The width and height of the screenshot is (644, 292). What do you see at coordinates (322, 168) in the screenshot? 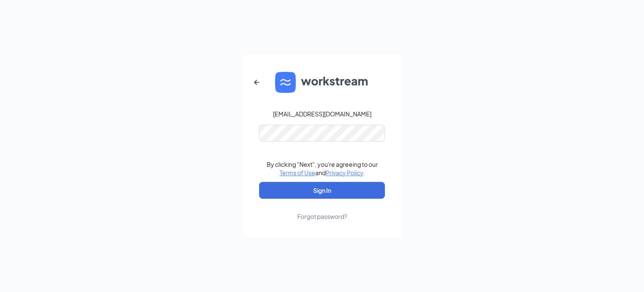
I see `div: By clicking "Next", you're agreeing to our and .` at bounding box center [322, 168].